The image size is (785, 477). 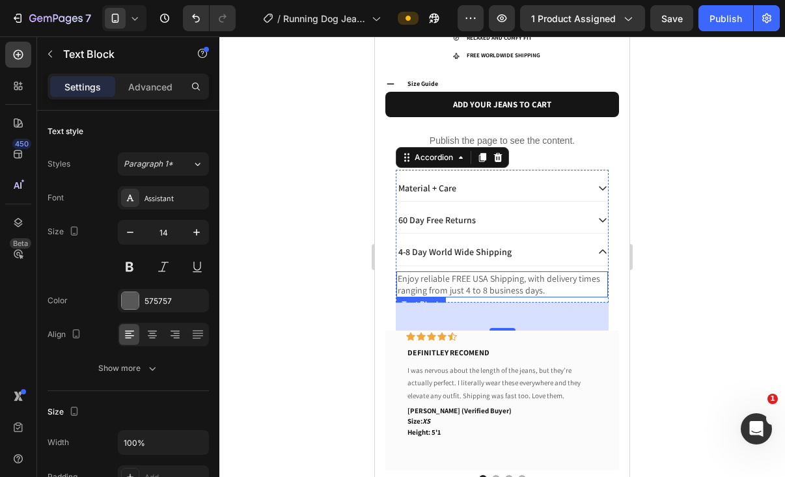 I want to click on div: 450, so click(x=21, y=144).